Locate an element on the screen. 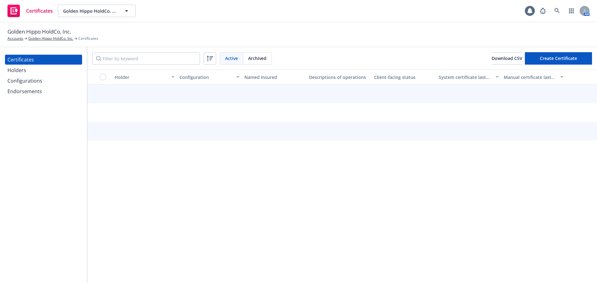  button: System certificate last generated is located at coordinates (469, 77).